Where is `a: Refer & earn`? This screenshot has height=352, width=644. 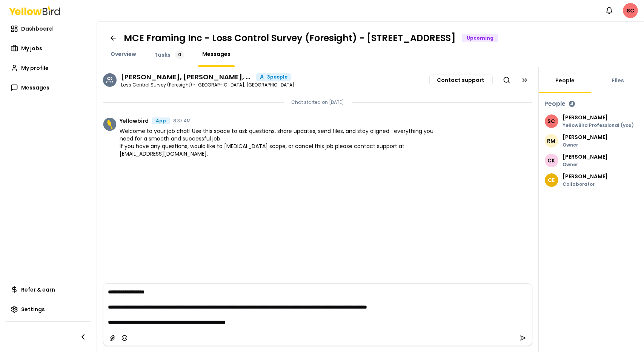
a: Refer & earn is located at coordinates (49, 290).